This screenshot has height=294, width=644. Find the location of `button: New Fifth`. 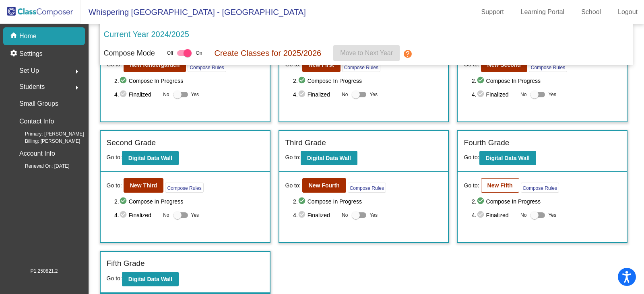

button: New Fifth is located at coordinates (499, 185).